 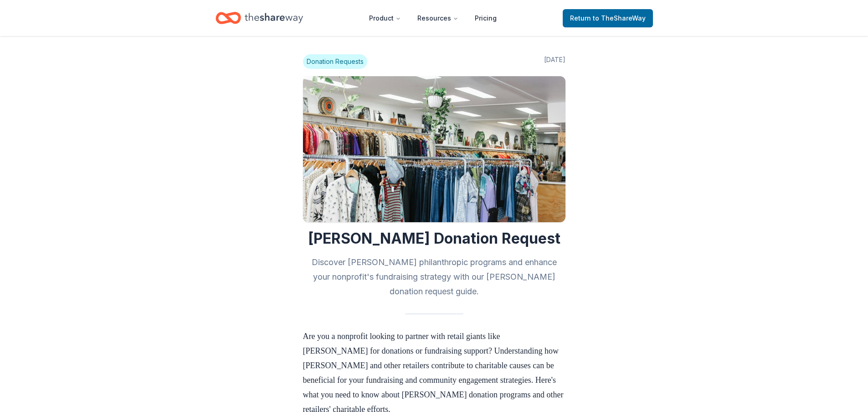 What do you see at coordinates (619, 18) in the screenshot?
I see `span: to TheShareWay` at bounding box center [619, 18].